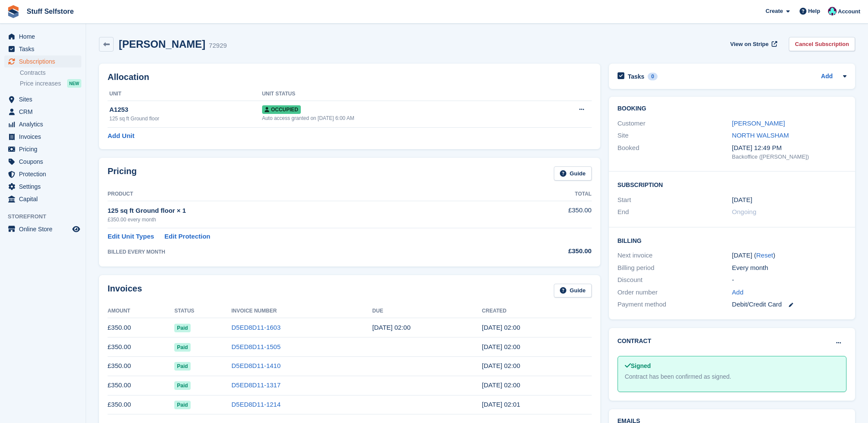  I want to click on div: Site, so click(675, 136).